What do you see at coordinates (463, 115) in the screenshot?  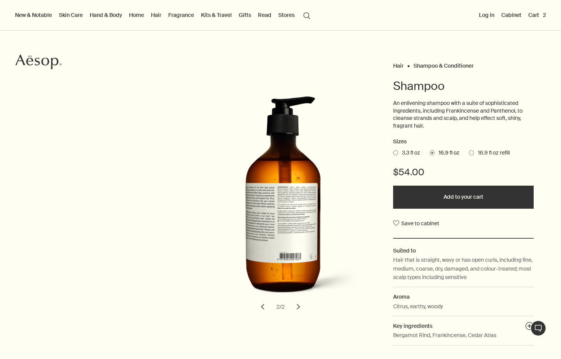 I see `p: An enlivening shampoo with a suite of sophisticated ingredients, including Frankincense and Panth...` at bounding box center [463, 115].